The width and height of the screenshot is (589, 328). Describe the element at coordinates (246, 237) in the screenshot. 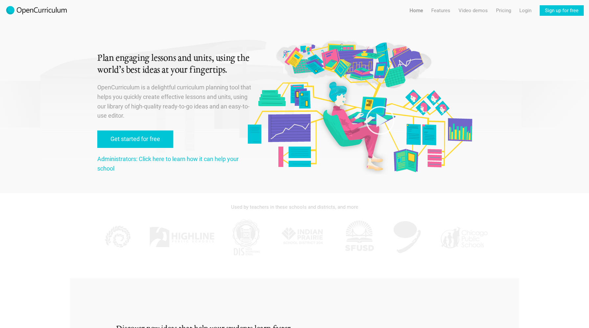

I see `img: DIS.jpg` at that location.